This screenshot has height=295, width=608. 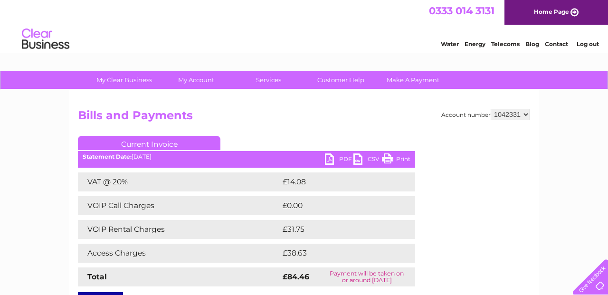 I want to click on a: Contact, so click(x=556, y=44).